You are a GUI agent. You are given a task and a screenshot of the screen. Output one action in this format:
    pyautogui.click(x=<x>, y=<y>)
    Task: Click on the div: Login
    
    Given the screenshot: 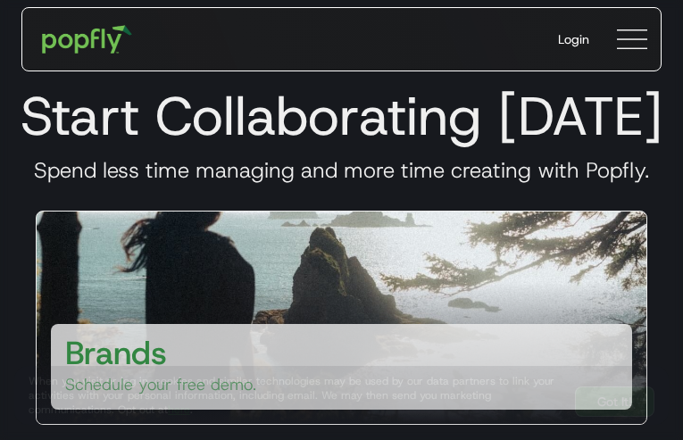 What is the action you would take?
    pyautogui.click(x=573, y=39)
    